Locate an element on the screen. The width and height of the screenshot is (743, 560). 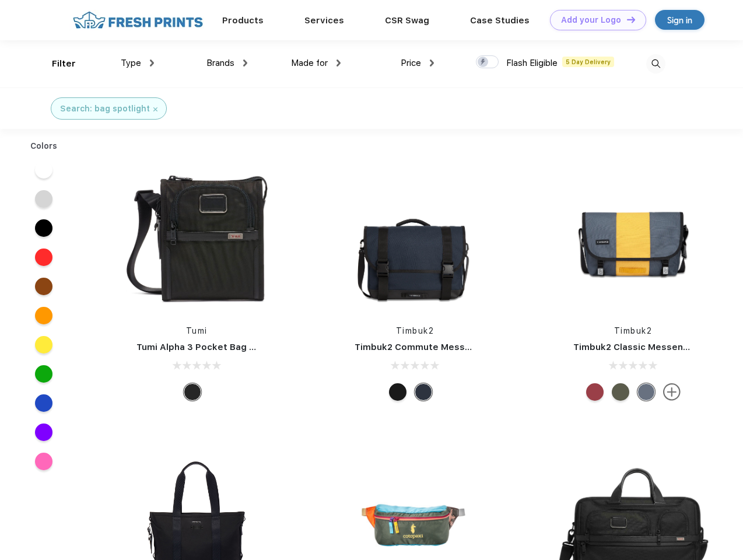
div: Sign in is located at coordinates (680, 20).